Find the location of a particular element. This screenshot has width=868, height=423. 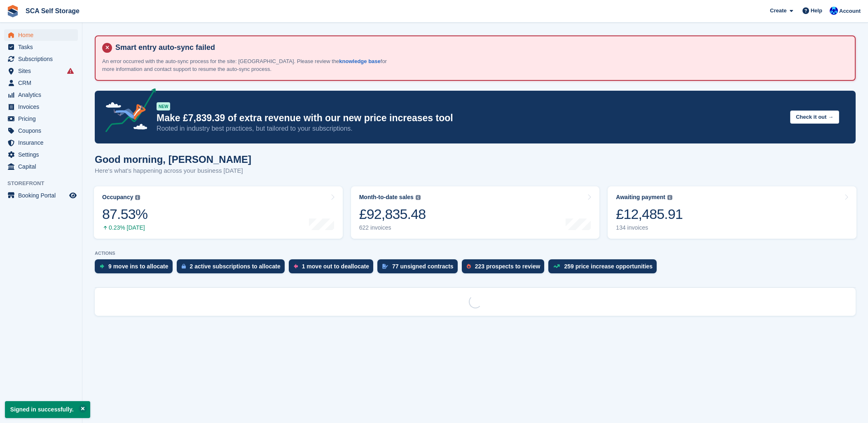

span: Account is located at coordinates (850, 11).